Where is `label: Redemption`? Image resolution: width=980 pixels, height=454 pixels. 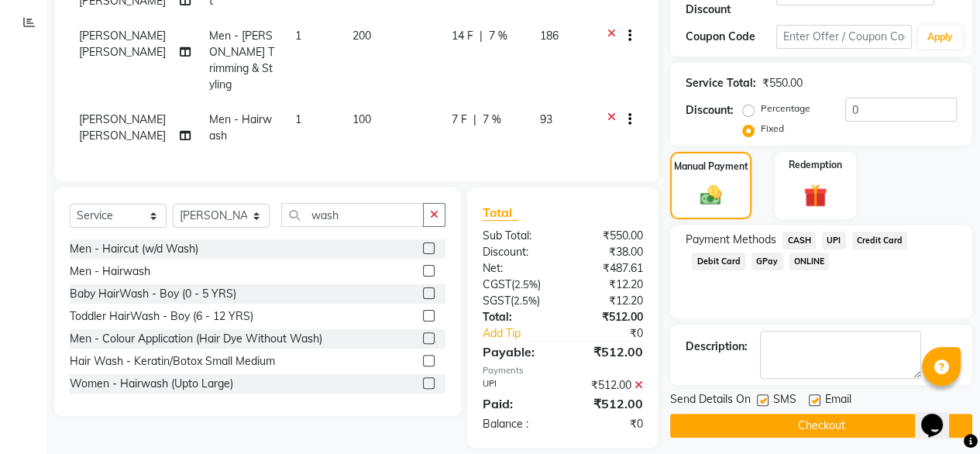
label: Redemption is located at coordinates (815, 165).